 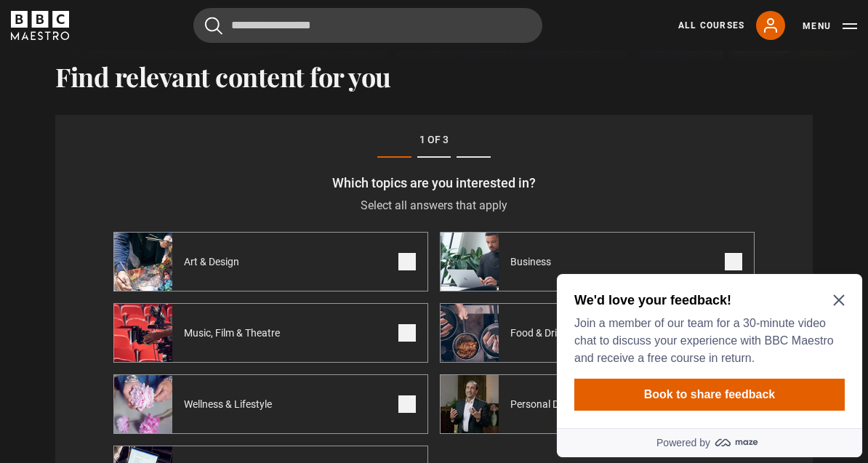 I want to click on span: Business, so click(x=533, y=261).